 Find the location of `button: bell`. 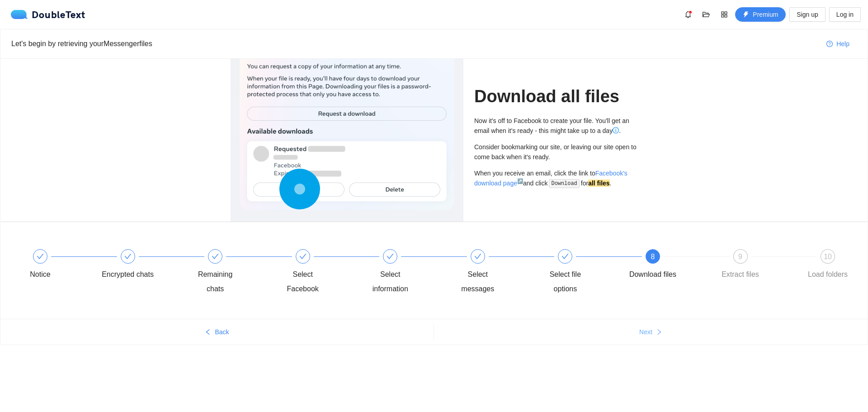

button: bell is located at coordinates (688, 14).